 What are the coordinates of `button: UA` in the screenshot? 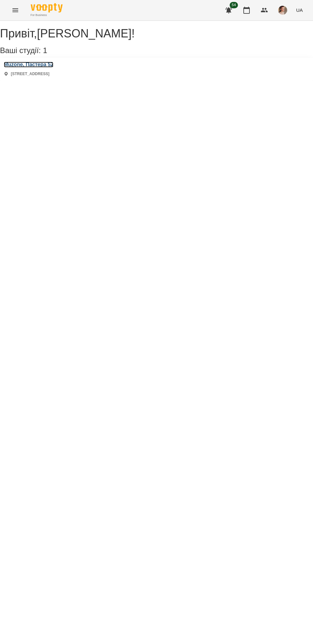 It's located at (300, 10).